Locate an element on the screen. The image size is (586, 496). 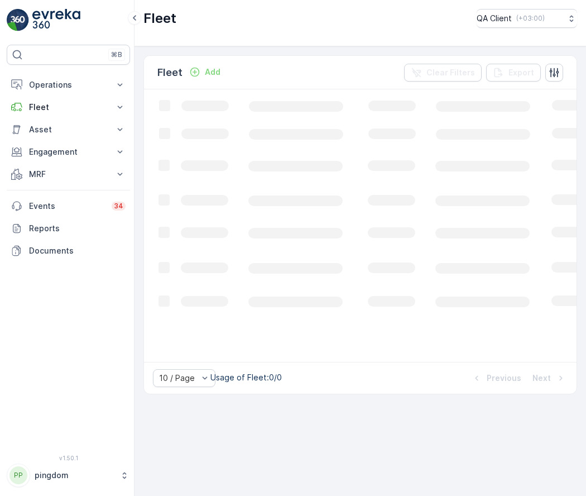
button: Asset is located at coordinates (68, 129).